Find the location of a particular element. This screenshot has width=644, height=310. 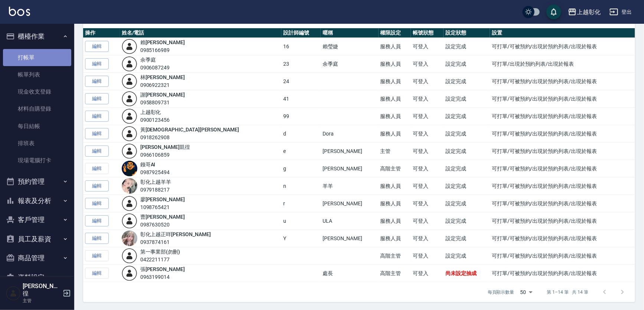

th: 權限設定 is located at coordinates (395, 33).